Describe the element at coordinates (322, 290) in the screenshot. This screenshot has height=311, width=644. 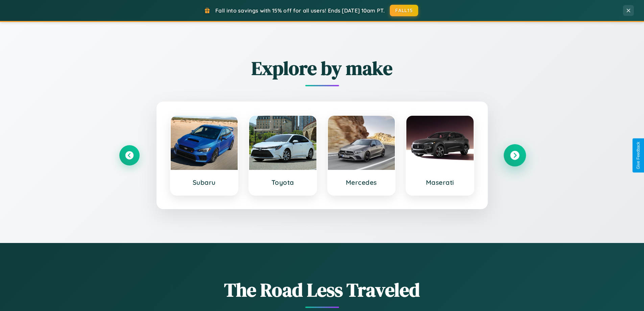
I see `h1: The Road Less Traveled` at that location.